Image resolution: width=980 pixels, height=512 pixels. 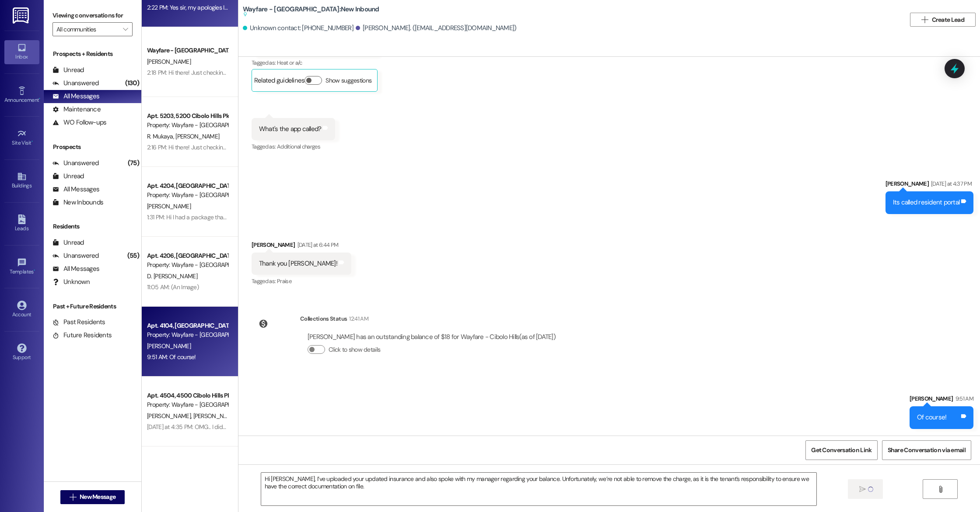 I want to click on div: Collections Status, so click(x=323, y=319).